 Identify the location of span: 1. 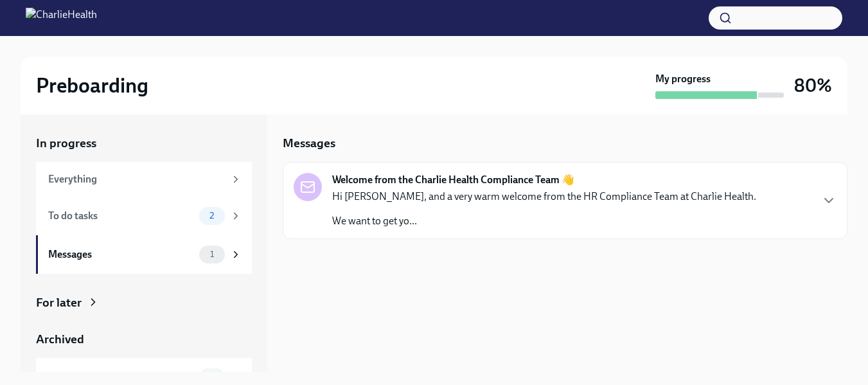
(212, 254).